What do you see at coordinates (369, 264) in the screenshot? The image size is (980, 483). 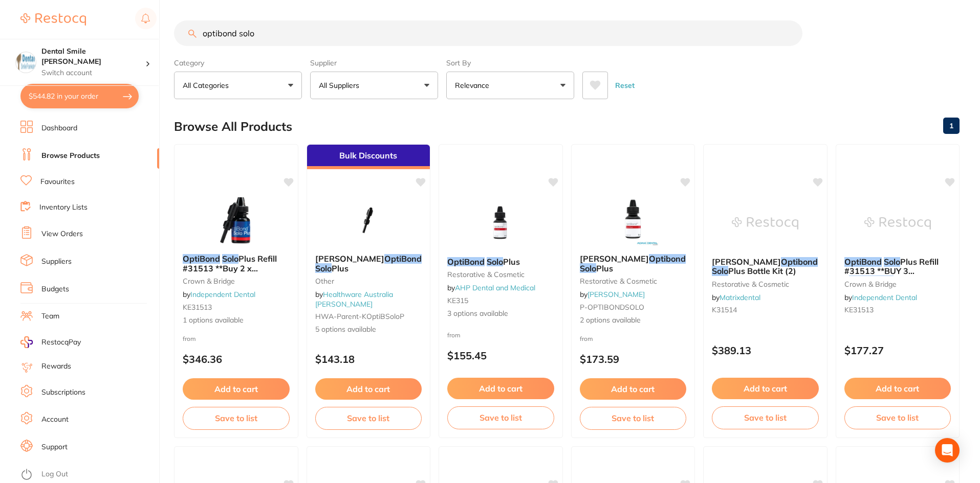 I see `b: Kerr OptiBond Solo Plus` at bounding box center [369, 264].